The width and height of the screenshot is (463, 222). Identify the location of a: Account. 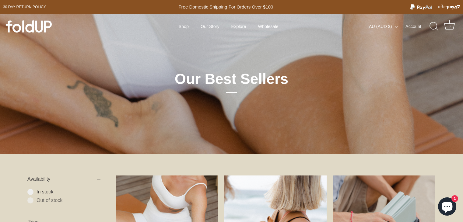
(418, 26).